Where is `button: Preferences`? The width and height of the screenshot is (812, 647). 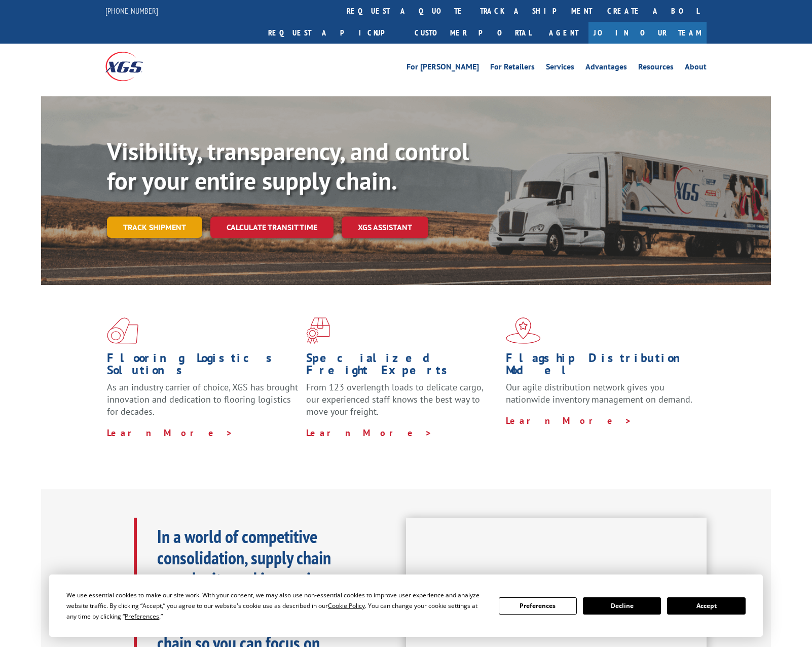
button: Preferences is located at coordinates (538, 606).